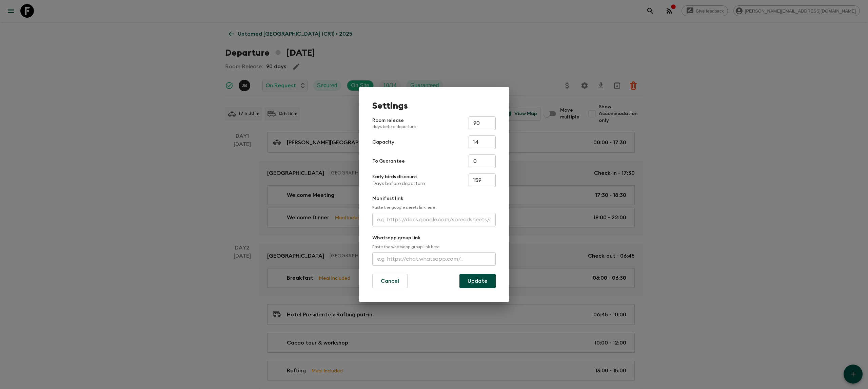  Describe the element at coordinates (434, 199) in the screenshot. I see `p: Manifest link` at that location.